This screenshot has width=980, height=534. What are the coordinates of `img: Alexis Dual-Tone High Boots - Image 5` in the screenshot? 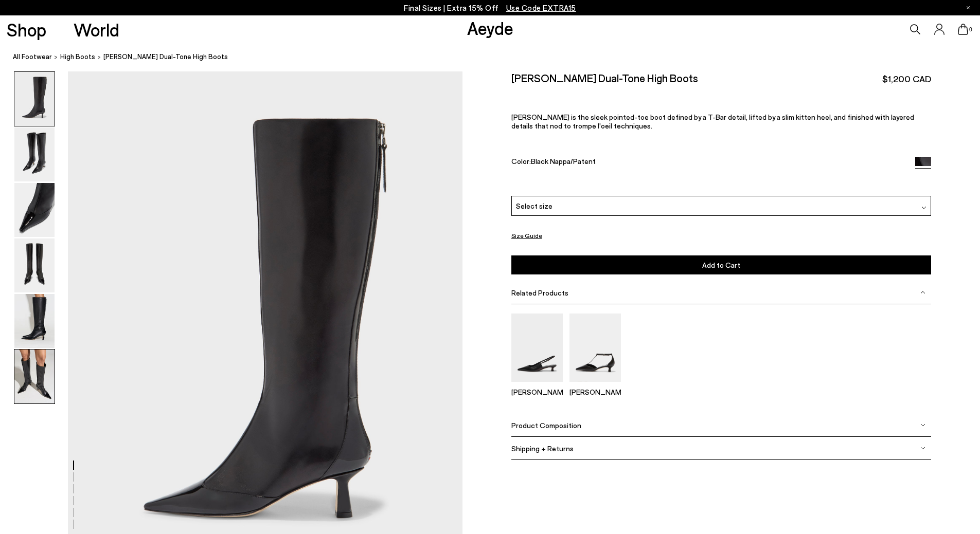 It's located at (34, 321).